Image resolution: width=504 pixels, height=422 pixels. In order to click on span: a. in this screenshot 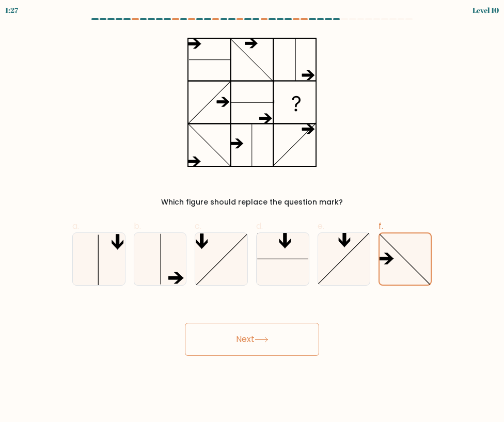, I will do `click(76, 225)`.